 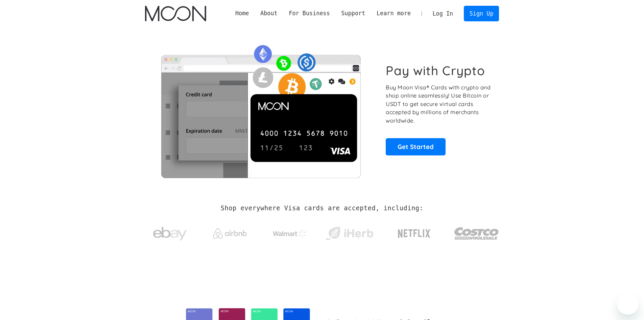 I want to click on div: Learn more, so click(x=393, y=13).